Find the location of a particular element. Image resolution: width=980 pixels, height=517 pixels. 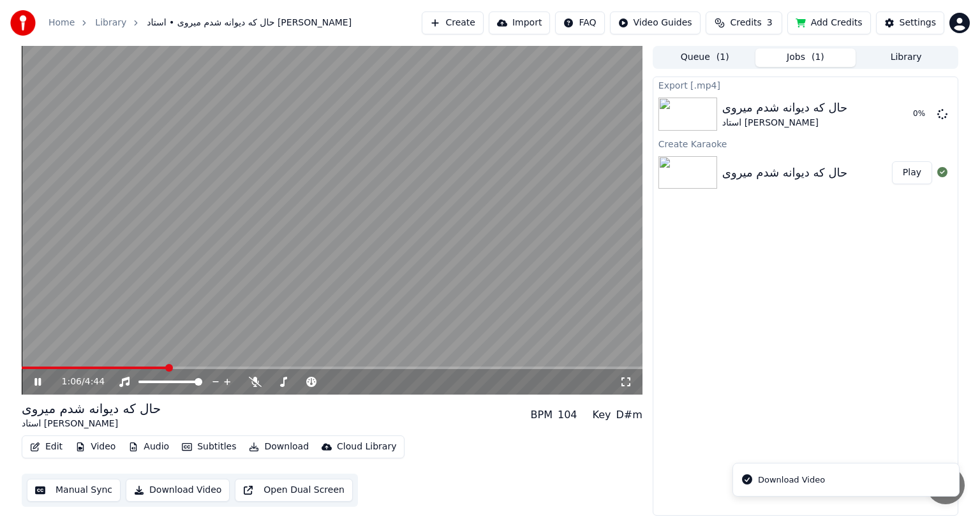

div: Key is located at coordinates (601, 415).